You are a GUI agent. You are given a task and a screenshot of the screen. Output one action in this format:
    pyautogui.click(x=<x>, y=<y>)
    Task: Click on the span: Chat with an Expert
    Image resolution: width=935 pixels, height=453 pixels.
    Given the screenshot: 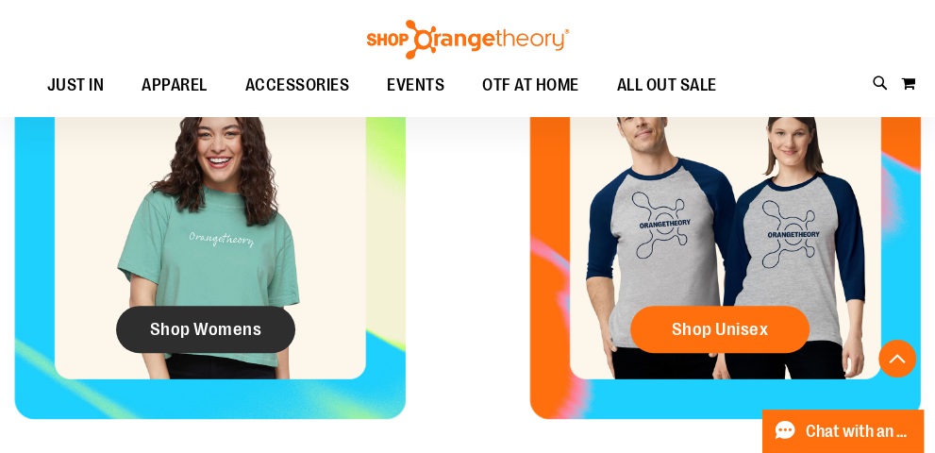 What is the action you would take?
    pyautogui.click(x=859, y=431)
    